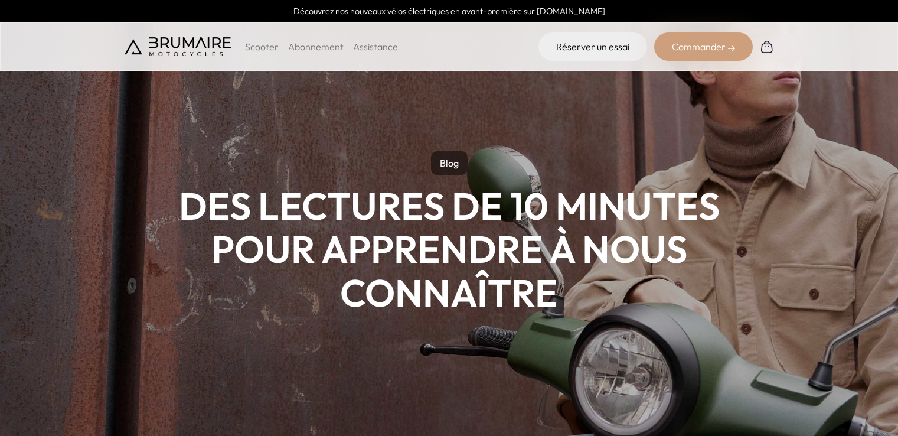 Image resolution: width=898 pixels, height=436 pixels. I want to click on img: Panier, so click(767, 47).